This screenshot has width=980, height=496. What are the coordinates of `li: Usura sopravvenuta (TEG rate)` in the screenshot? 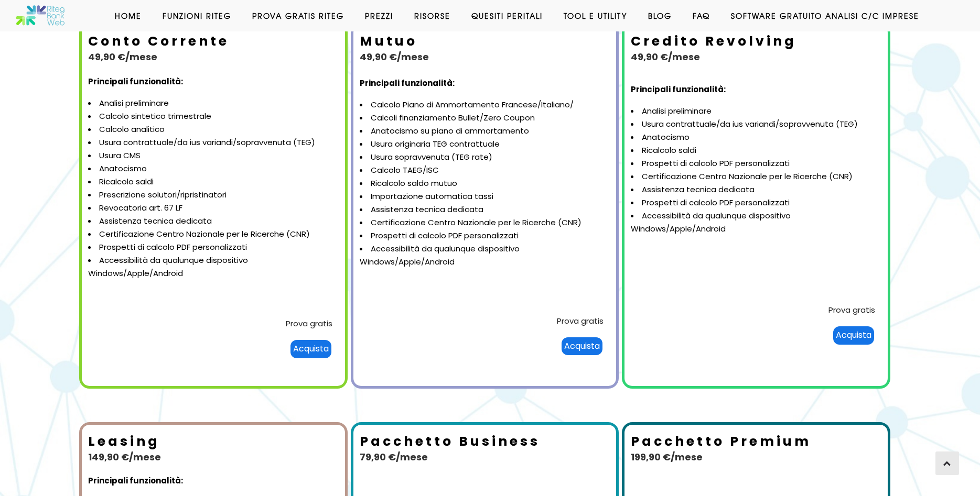 It's located at (485, 157).